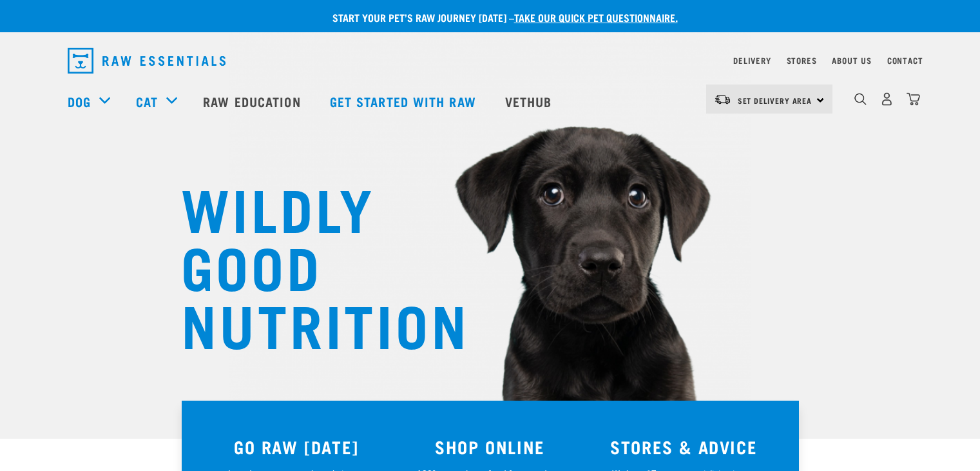  What do you see at coordinates (851, 60) in the screenshot?
I see `a: About Us` at bounding box center [851, 60].